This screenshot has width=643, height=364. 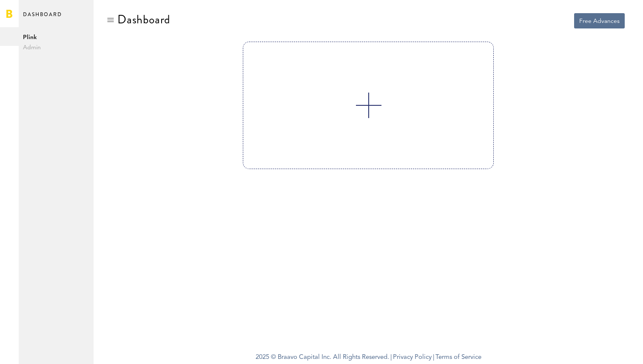 What do you see at coordinates (412, 357) in the screenshot?
I see `a: Privacy Policy` at bounding box center [412, 357].